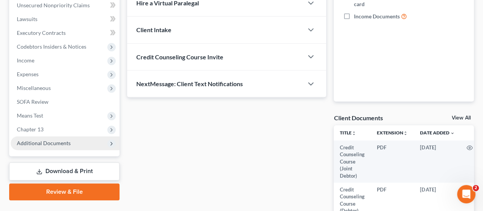 Image resolution: width=483 pixels, height=211 pixels. I want to click on td: Credit Counseling Course (Joint Debtor), so click(352, 161).